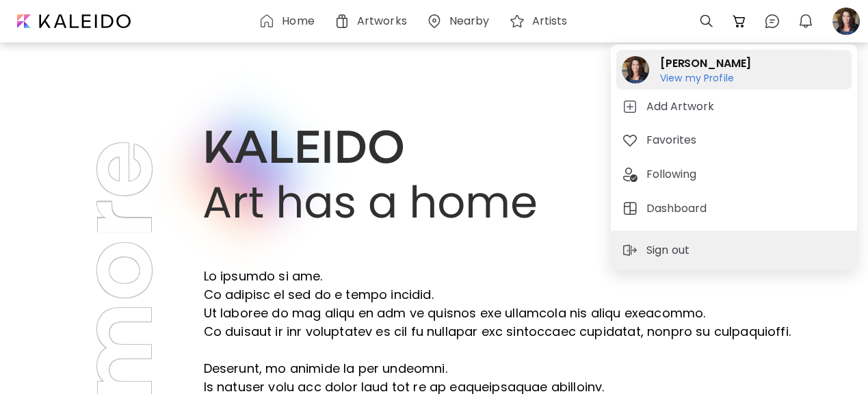 Image resolution: width=868 pixels, height=394 pixels. I want to click on button: tabAdd Artwork, so click(734, 107).